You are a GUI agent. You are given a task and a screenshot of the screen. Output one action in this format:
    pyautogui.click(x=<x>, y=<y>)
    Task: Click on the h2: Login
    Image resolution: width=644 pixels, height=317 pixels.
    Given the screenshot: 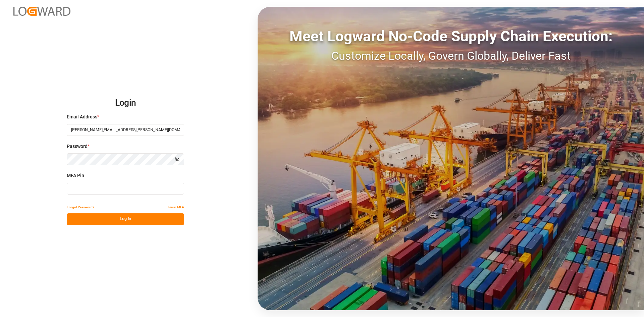 What is the action you would take?
    pyautogui.click(x=126, y=103)
    